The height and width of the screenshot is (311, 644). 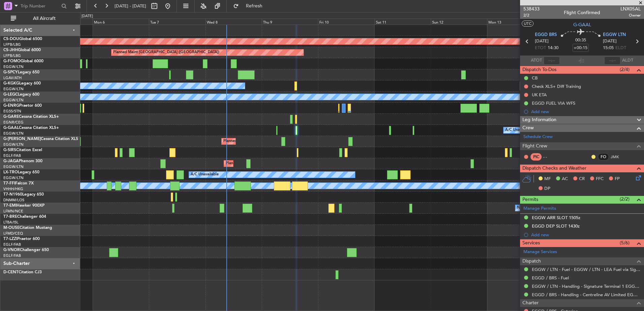 I want to click on a: VHHH/HKG, so click(x=13, y=189).